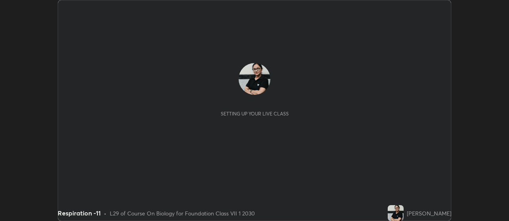 This screenshot has width=509, height=221. Describe the element at coordinates (79, 213) in the screenshot. I see `div: Respiration -11` at that location.